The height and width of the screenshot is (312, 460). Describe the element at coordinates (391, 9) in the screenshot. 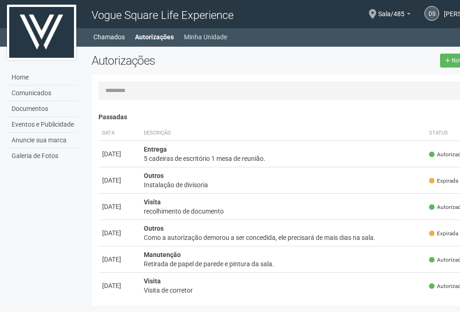

I see `span: Sala/485` at that location.